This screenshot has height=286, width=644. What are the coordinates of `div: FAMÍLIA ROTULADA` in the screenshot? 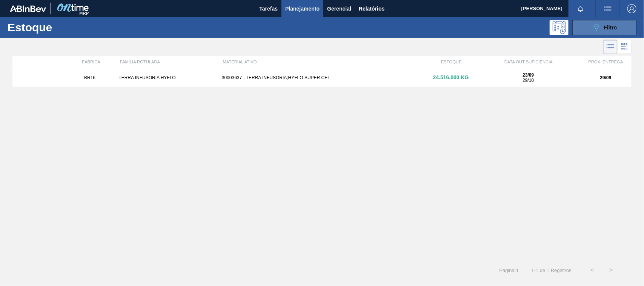 It's located at (168, 62).